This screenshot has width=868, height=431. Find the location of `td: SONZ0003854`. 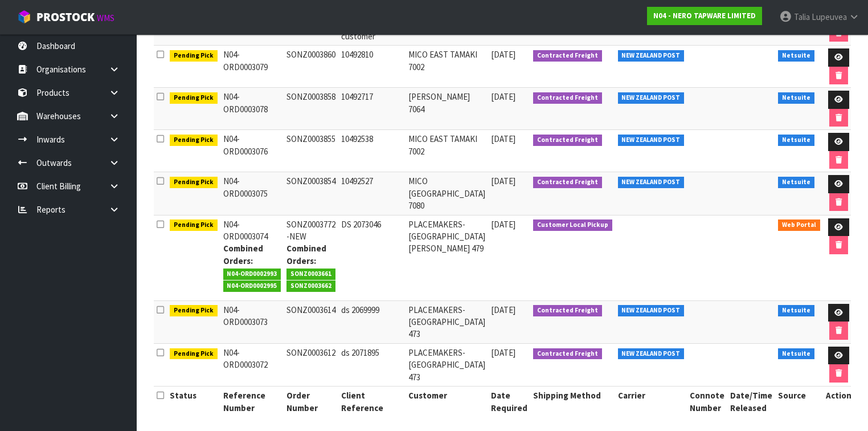

td: SONZ0003854 is located at coordinates (311, 193).